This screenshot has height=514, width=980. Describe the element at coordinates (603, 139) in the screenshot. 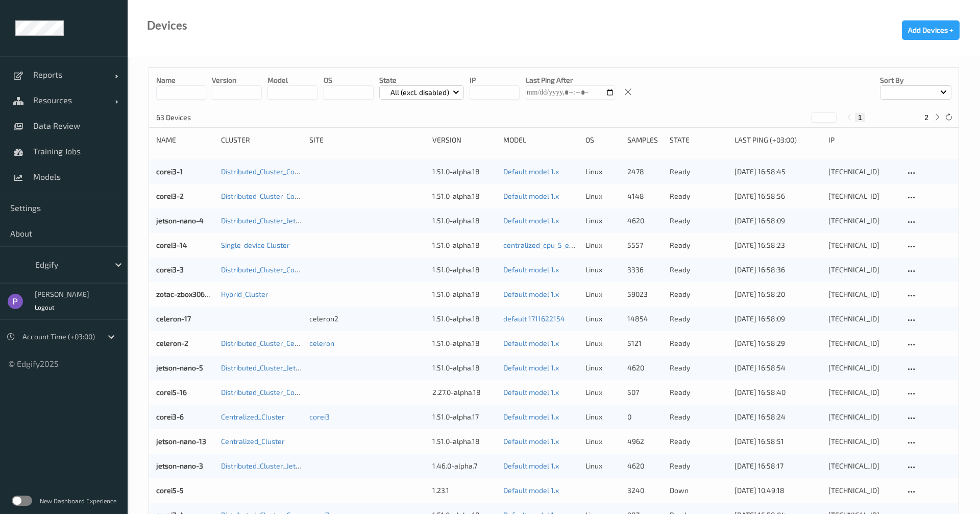

I see `div: OS` at that location.